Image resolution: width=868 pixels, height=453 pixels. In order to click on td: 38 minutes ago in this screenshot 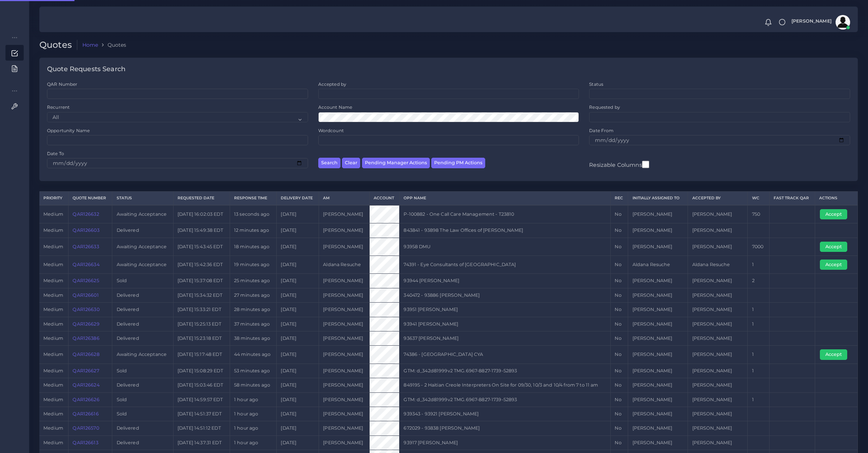, I will do `click(253, 338)`.